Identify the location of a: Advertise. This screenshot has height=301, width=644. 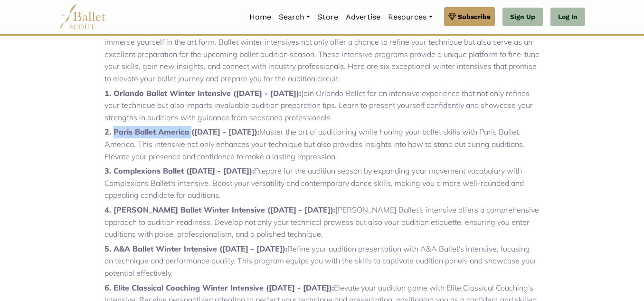
(363, 17).